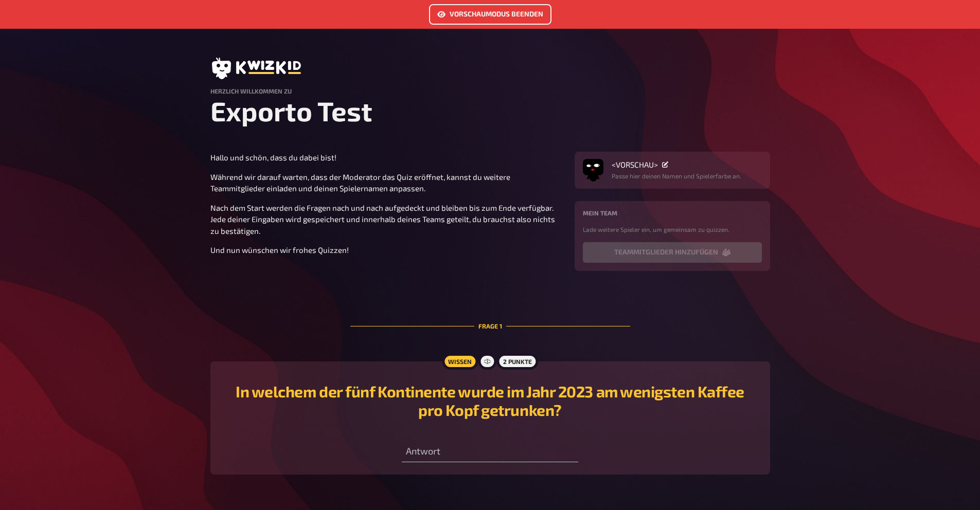 The image size is (980, 510). I want to click on div: 2 Punkte, so click(518, 361).